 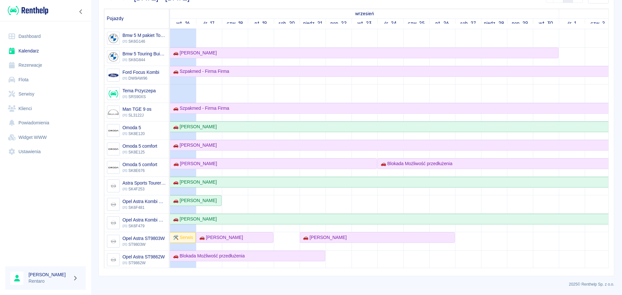 I want to click on a: 17 września 2025, so click(x=209, y=23).